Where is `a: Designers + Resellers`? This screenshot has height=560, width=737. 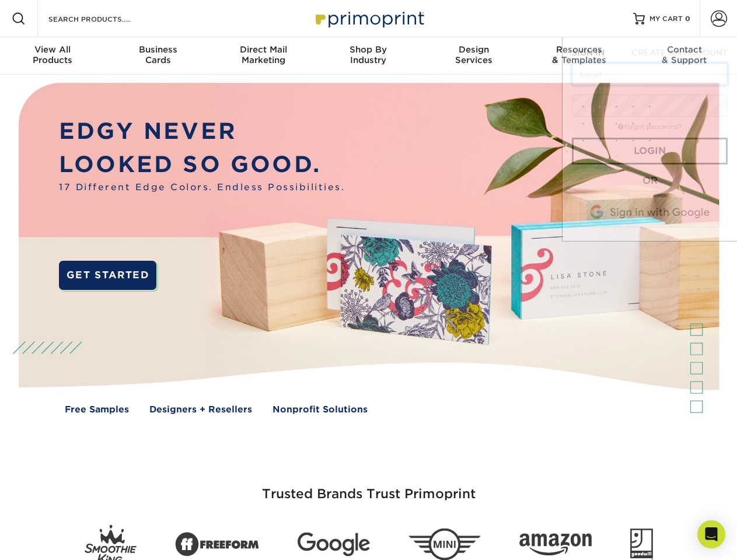
a: Designers + Resellers is located at coordinates (201, 410).